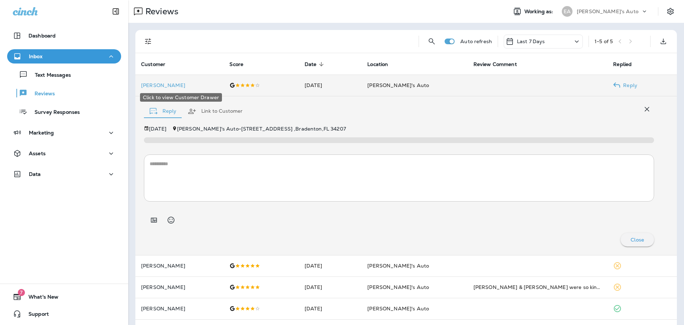 This screenshot has width=684, height=325. What do you see at coordinates (64, 75) in the screenshot?
I see `button: Text Messages` at bounding box center [64, 75].